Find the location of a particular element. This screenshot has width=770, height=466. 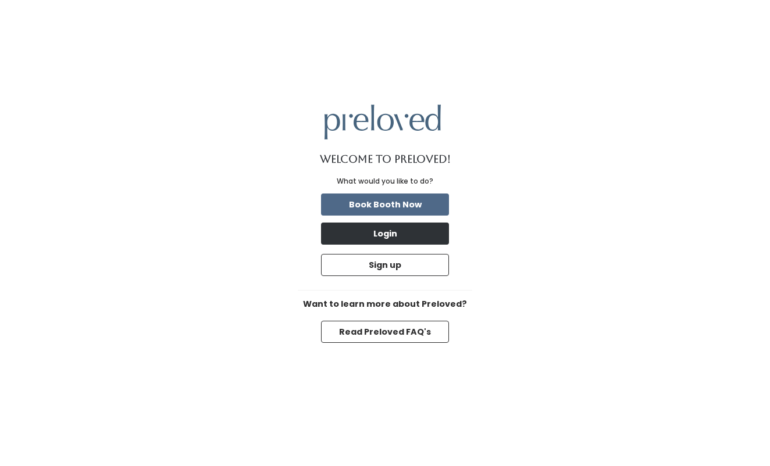

button: Sign up is located at coordinates (385, 265).